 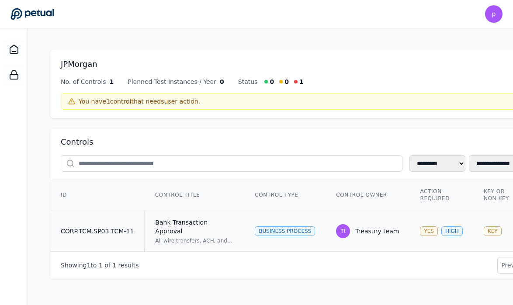 What do you see at coordinates (83, 82) in the screenshot?
I see `span: No. of Controls` at bounding box center [83, 82].